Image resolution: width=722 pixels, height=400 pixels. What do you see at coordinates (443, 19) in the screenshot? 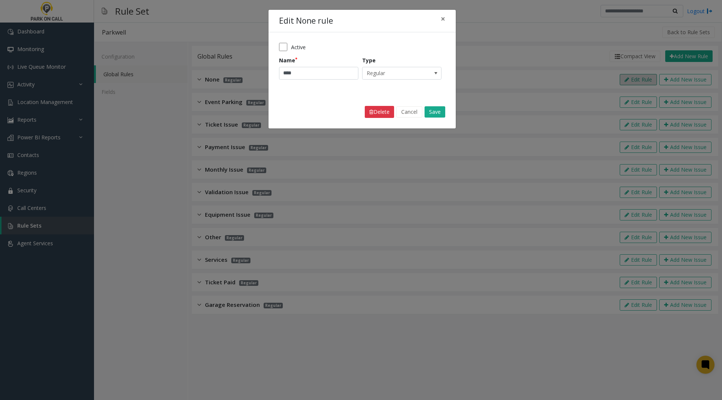
I see `button: Close` at bounding box center [443, 19].